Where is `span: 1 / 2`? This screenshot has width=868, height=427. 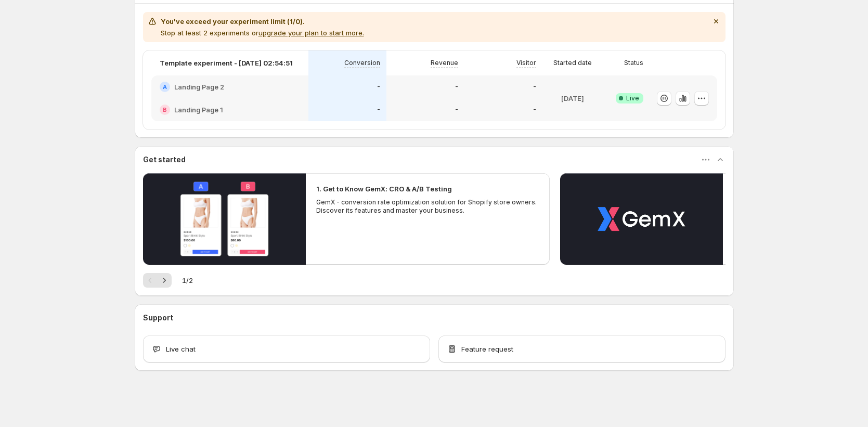 span: 1 / 2 is located at coordinates (187, 281).